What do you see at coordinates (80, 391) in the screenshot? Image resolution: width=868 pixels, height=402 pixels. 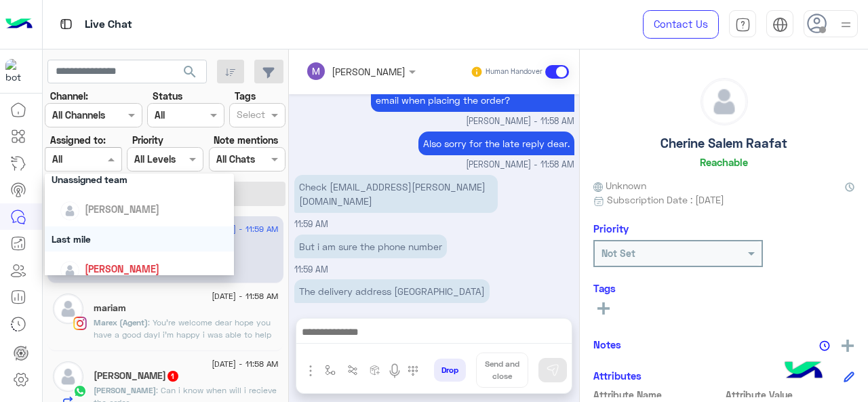 I see `img: WhatsApp` at bounding box center [80, 391].